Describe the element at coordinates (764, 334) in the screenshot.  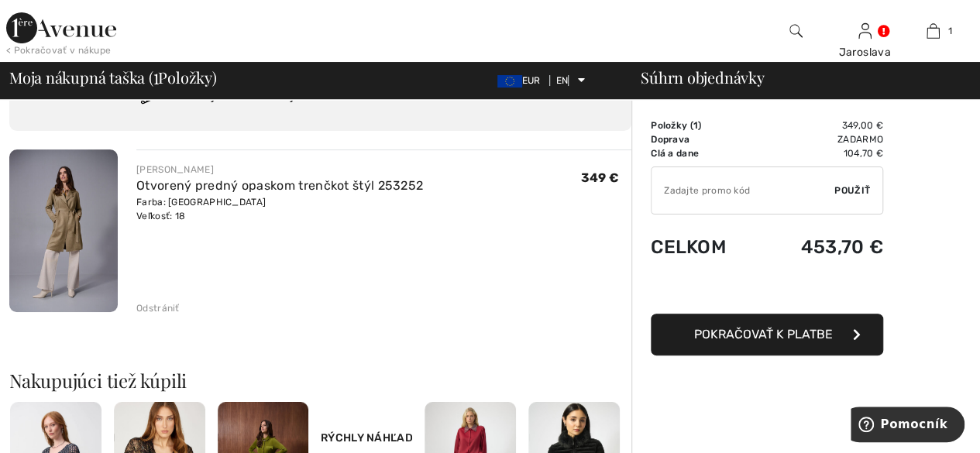
I see `font: Pokračovať k platbe` at that location.